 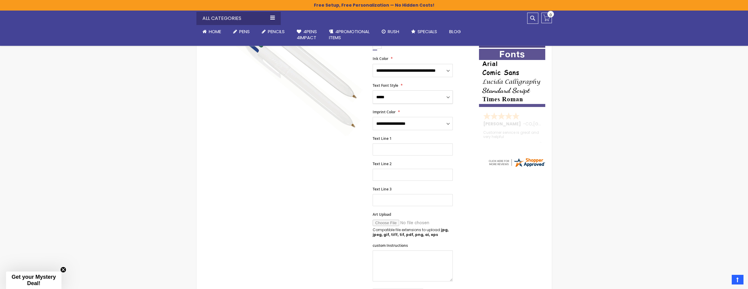 I want to click on span: CO, so click(x=529, y=124).